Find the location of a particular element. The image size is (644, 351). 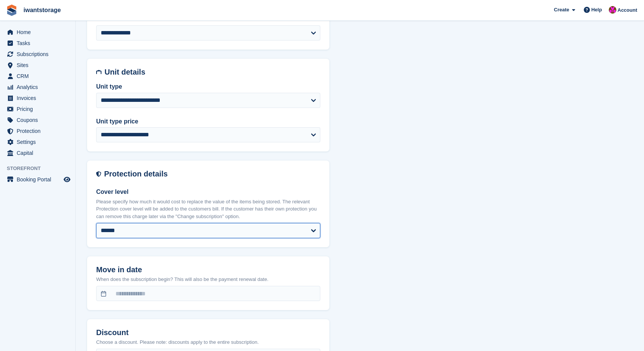

h2: Discount is located at coordinates (208, 332).